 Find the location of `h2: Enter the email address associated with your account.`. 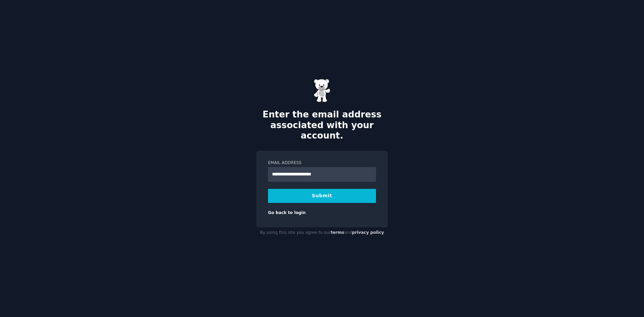

h2: Enter the email address associated with your account. is located at coordinates (322, 125).